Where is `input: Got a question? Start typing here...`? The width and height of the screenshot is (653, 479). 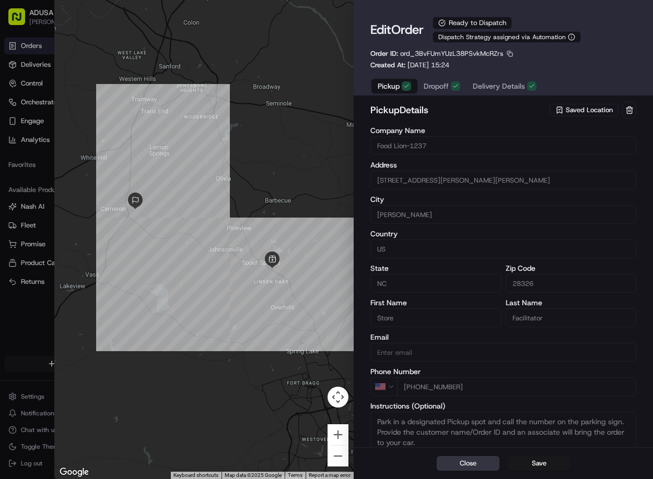
input: Got a question? Start typing here... is located at coordinates (108, 73).